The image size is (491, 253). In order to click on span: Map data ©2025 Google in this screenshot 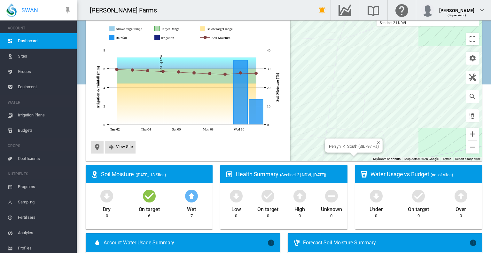, I will do `click(421, 159)`.